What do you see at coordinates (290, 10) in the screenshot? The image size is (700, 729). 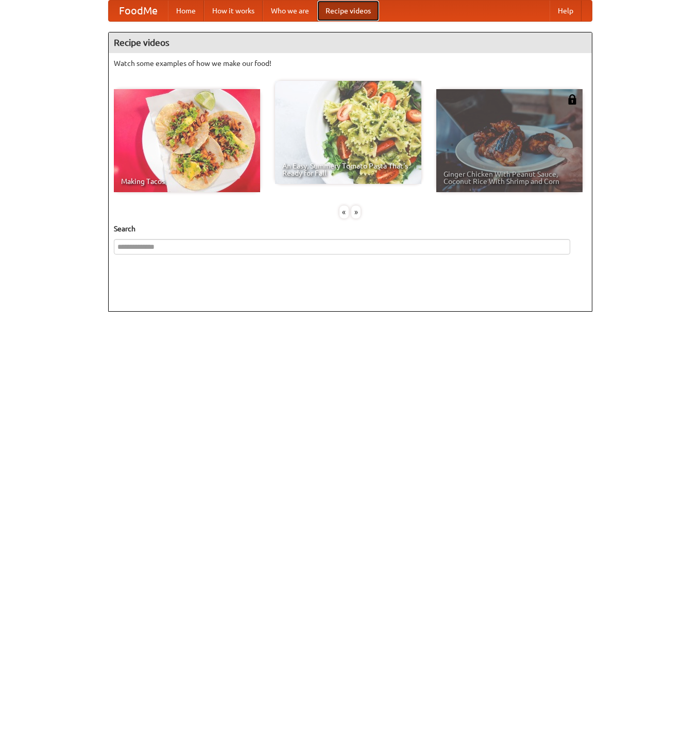 I see `a: Who we are` at bounding box center [290, 10].